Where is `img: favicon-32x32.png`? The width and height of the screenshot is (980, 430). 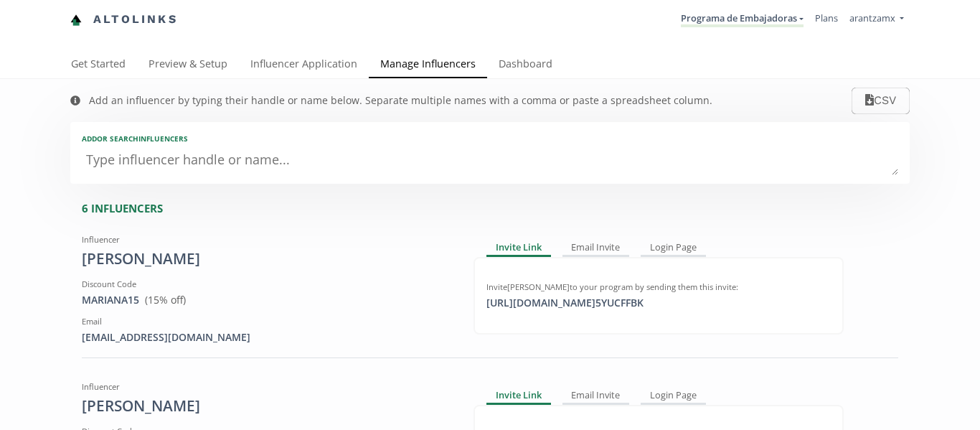 img: favicon-32x32.png is located at coordinates (76, 20).